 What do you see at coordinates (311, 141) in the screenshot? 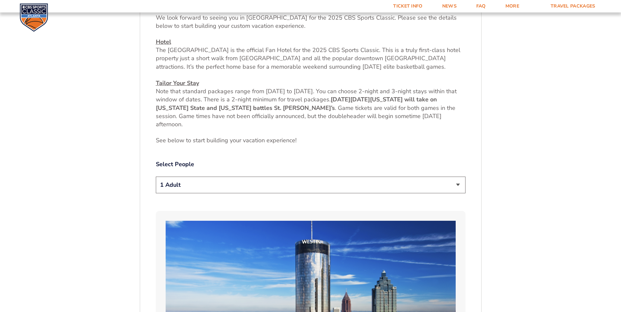
I see `p: See below to start building your vacation e` at bounding box center [311, 141].